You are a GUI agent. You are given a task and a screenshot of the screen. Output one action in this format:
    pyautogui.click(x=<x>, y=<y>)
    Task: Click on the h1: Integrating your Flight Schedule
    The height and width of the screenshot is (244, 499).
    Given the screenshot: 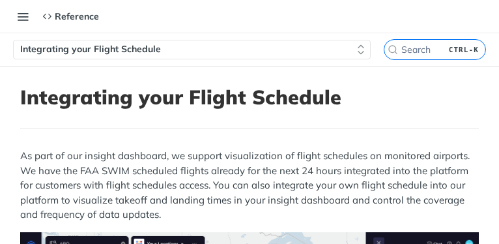 What is the action you would take?
    pyautogui.click(x=181, y=97)
    